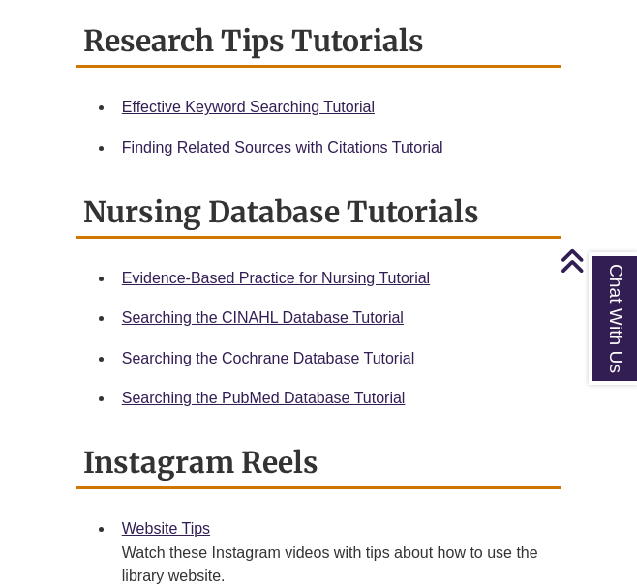 The image size is (637, 584). I want to click on a: Evidence-Based Practice for Nursing Tutorial, so click(276, 278).